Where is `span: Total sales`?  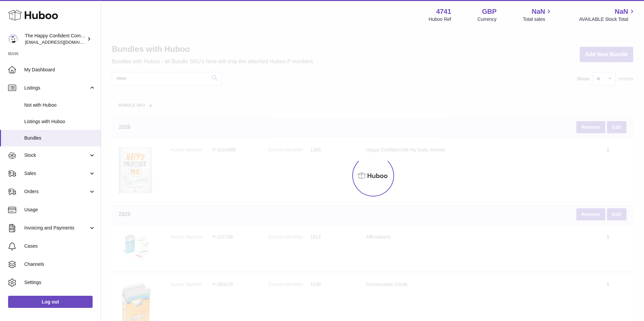
span: Total sales is located at coordinates (538, 19).